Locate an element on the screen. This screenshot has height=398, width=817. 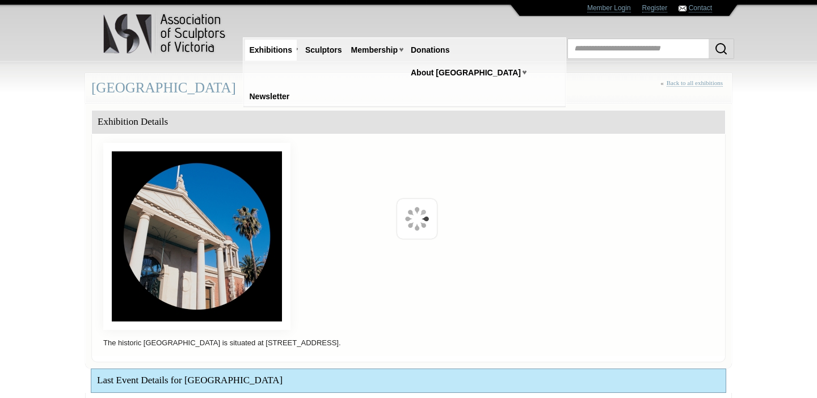
img: Search is located at coordinates (721, 49).